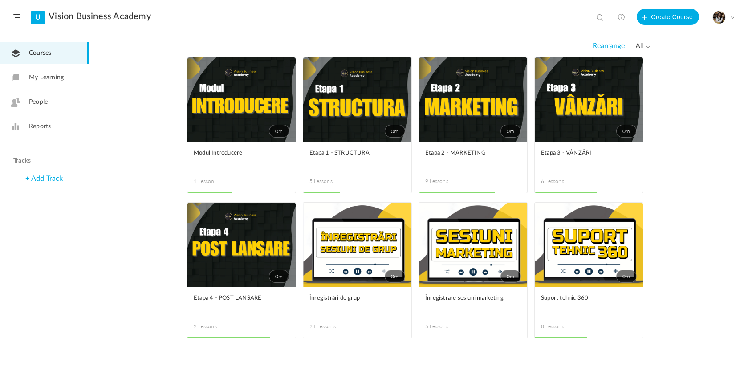 Image resolution: width=748 pixels, height=391 pixels. What do you see at coordinates (608, 46) in the screenshot?
I see `span: Rearrange` at bounding box center [608, 46].